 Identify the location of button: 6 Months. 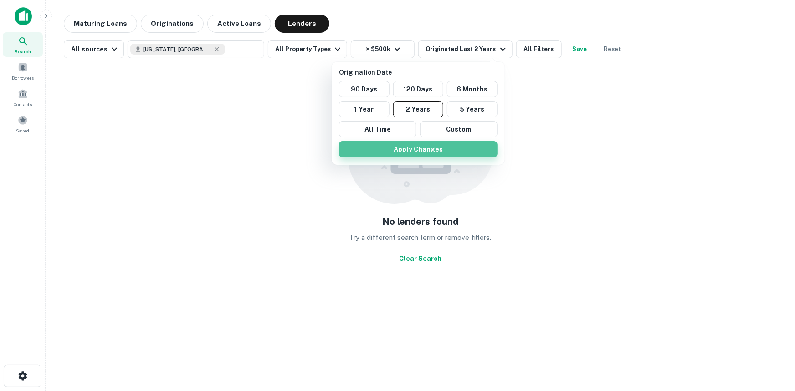
(472, 89).